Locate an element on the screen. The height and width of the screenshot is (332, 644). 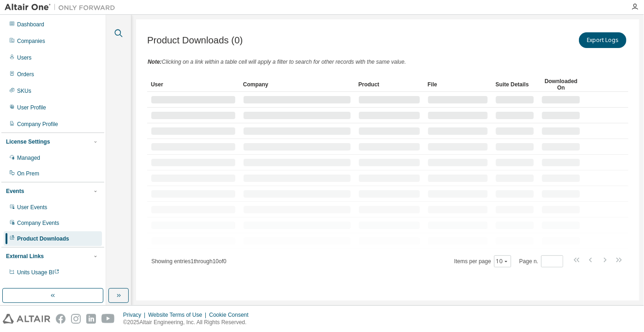
div: File is located at coordinates (458, 85).